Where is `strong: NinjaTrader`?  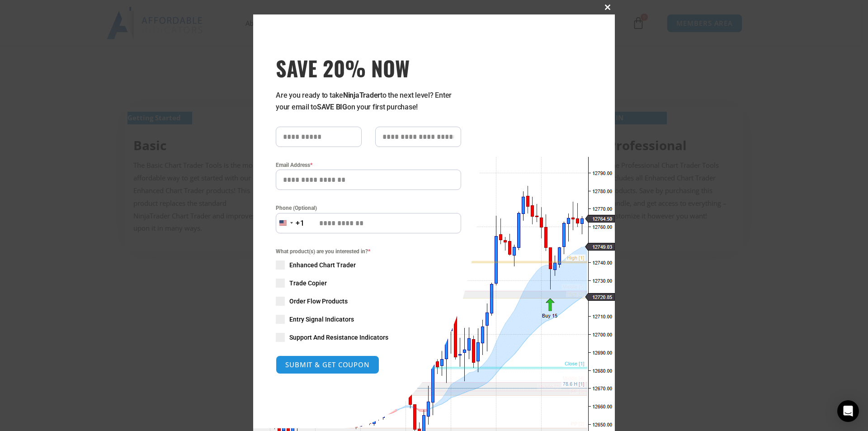 strong: NinjaTrader is located at coordinates (362, 95).